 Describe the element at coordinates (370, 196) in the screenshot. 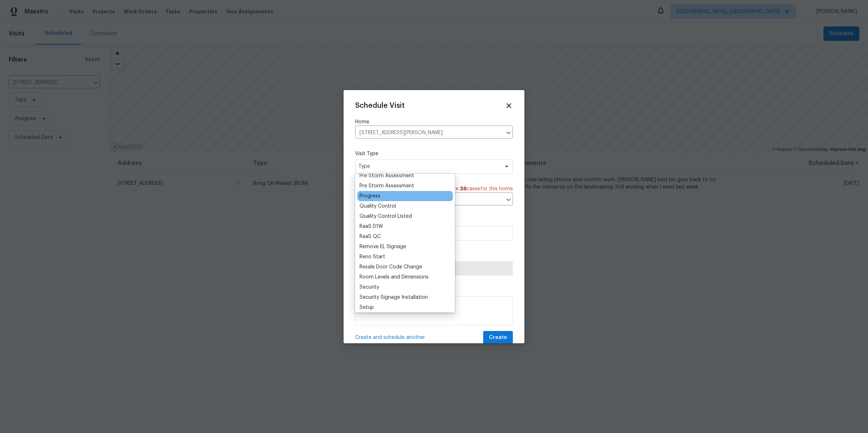

I see `div: Progress` at that location.